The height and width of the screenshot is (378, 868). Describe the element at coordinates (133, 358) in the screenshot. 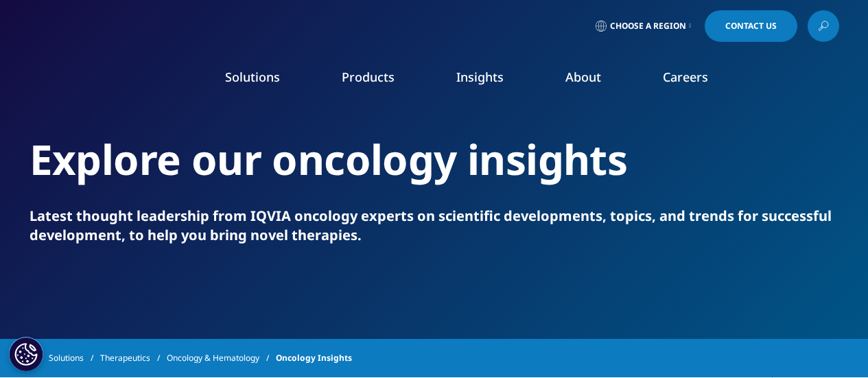

I see `a: Therapeutics` at that location.